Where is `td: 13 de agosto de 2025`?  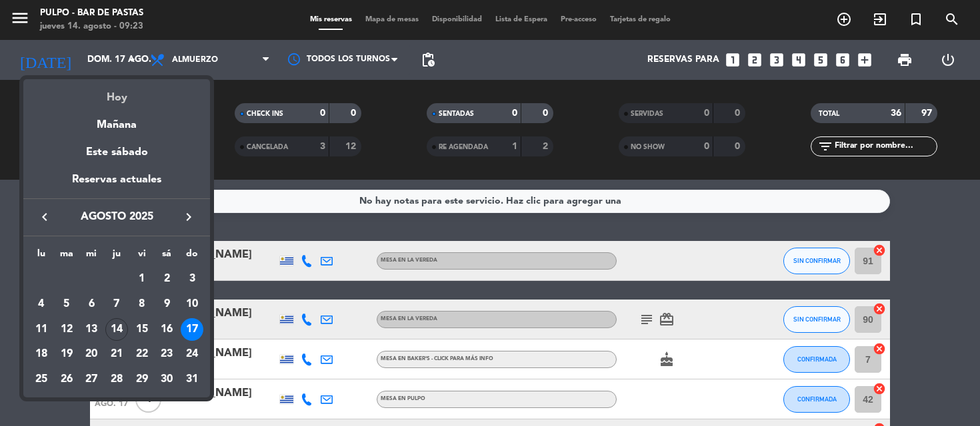 td: 13 de agosto de 2025 is located at coordinates (91, 329).